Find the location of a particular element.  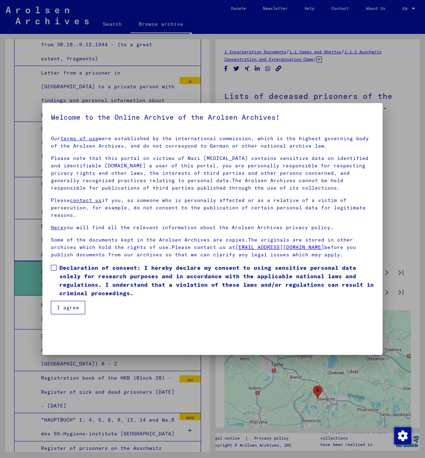

span: Declaration of consent: I hereby declare my consent to using sensitive personal data solely for r... is located at coordinates (217, 281).